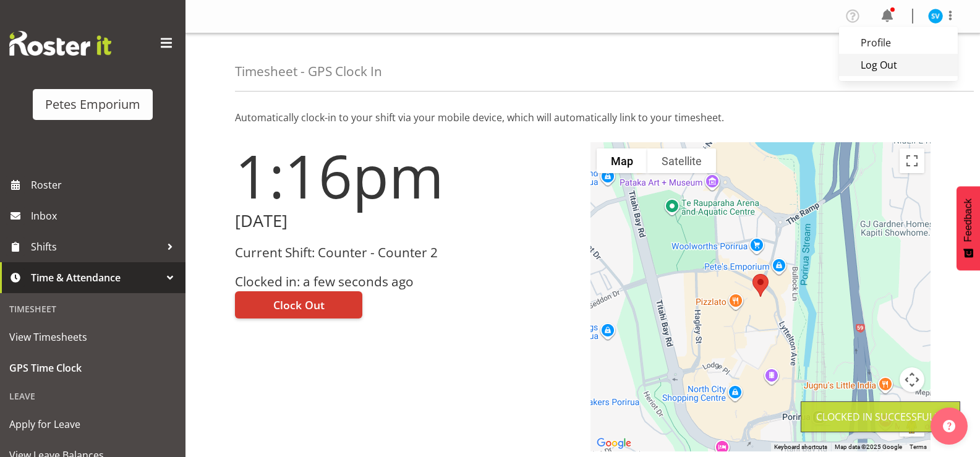  Describe the element at coordinates (93, 337) in the screenshot. I see `span: View Timesheets` at that location.